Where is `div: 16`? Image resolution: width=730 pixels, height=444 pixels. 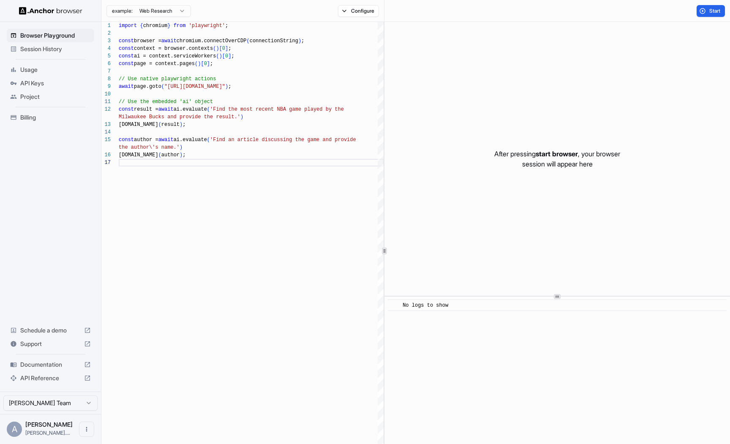
div: 16 is located at coordinates (106, 155).